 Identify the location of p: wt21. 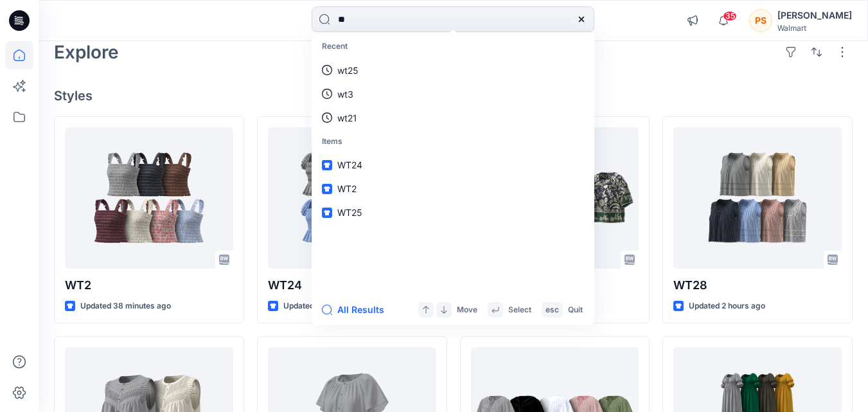
(347, 118).